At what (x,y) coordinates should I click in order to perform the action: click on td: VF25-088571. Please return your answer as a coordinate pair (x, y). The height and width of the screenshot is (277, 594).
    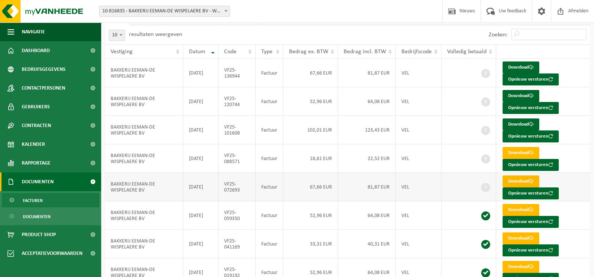
    Looking at the image, I should click on (237, 159).